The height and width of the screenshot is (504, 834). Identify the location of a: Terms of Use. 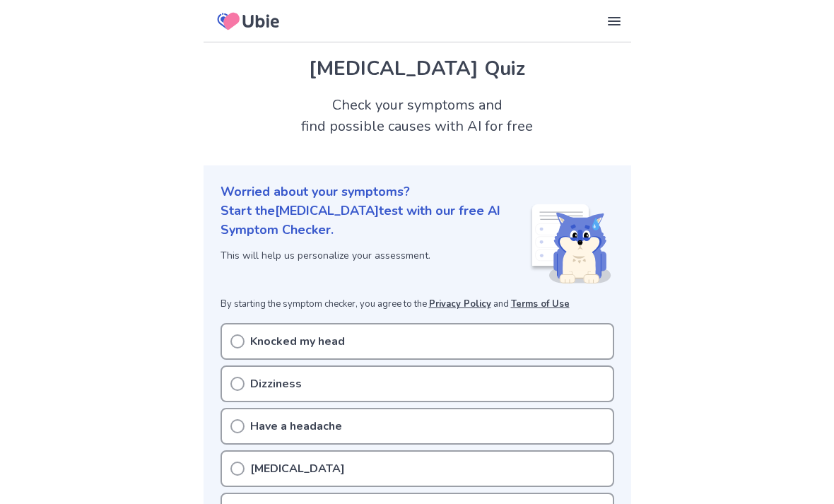
(540, 304).